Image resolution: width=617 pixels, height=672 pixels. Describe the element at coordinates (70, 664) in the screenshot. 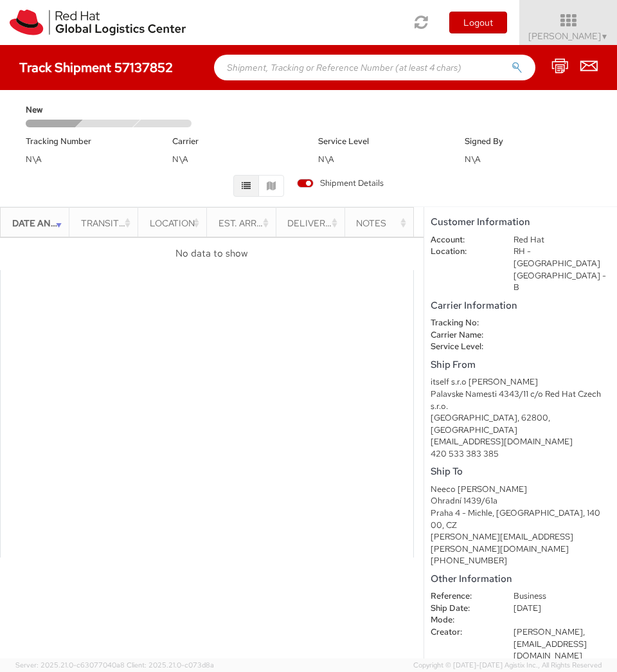

I see `span: Server: 2025.21.0-c63077040a8` at that location.